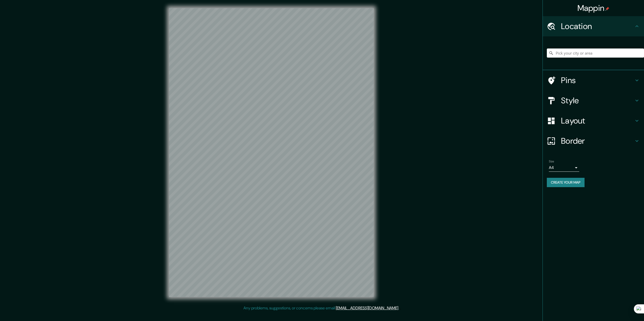 The height and width of the screenshot is (321, 644). What do you see at coordinates (552, 162) in the screenshot?
I see `label: Size` at bounding box center [552, 162].